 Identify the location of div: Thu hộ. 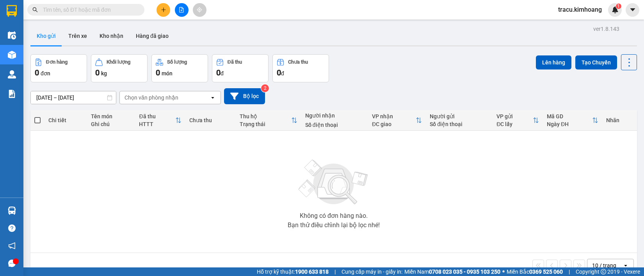
(265, 117).